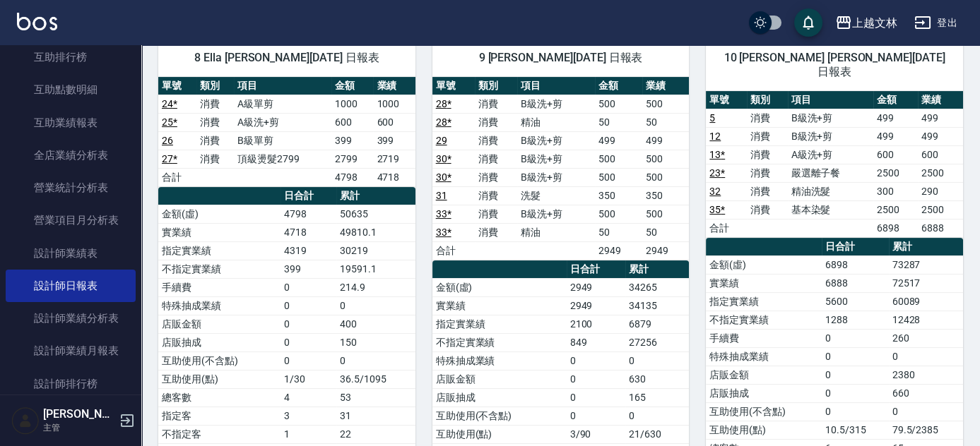 Image resolution: width=980 pixels, height=446 pixels. Describe the element at coordinates (657, 398) in the screenshot. I see `td: 165` at that location.